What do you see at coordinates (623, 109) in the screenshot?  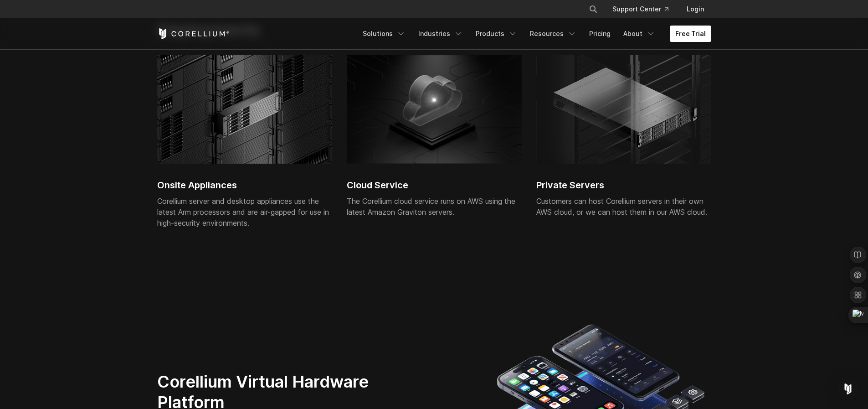 I see `img: Corellium Viper servers` at bounding box center [623, 109].